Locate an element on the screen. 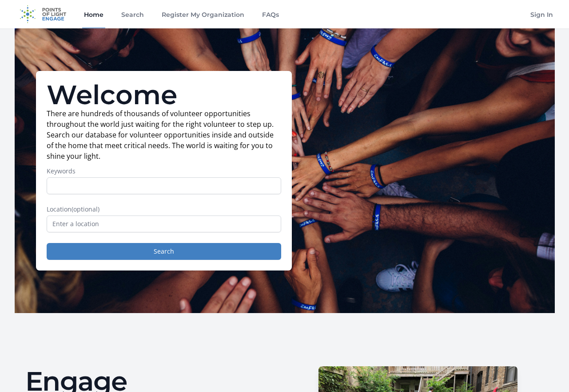 Image resolution: width=569 pixels, height=392 pixels. span: (optional) is located at coordinates (85, 209).